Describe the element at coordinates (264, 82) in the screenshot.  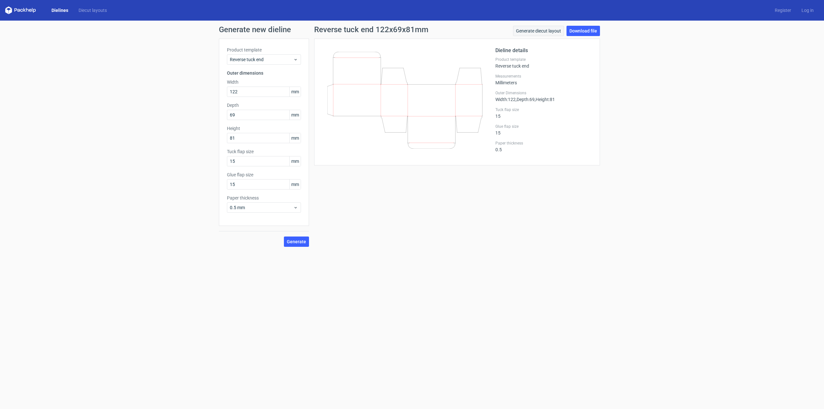
I see `label: Width` at that location.